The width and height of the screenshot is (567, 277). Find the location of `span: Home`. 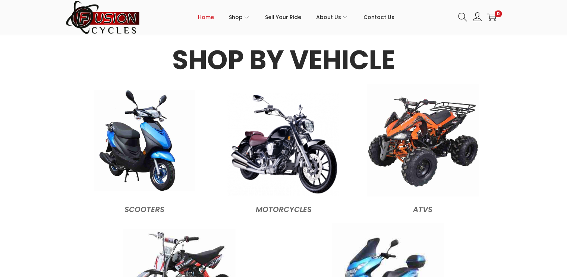

span: Home is located at coordinates (206, 17).